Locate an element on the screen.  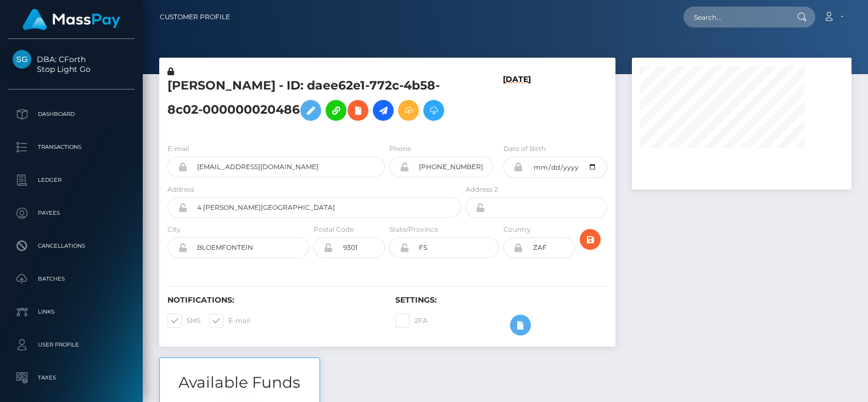
span: DBA: CForth Stop Light Go is located at coordinates (71, 64).